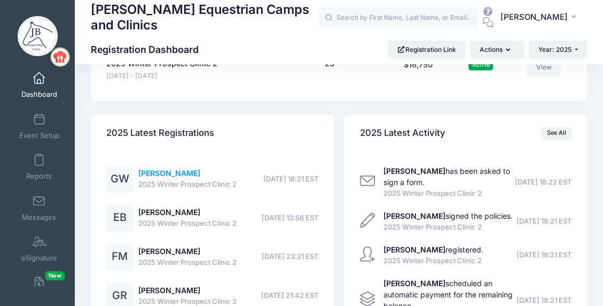 The image size is (603, 306). Describe the element at coordinates (418, 69) in the screenshot. I see `div: $16,750` at that location.